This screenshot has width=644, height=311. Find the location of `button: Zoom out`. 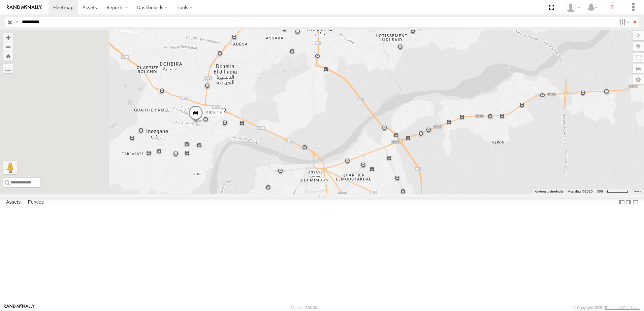

button: Zoom out is located at coordinates (8, 47).